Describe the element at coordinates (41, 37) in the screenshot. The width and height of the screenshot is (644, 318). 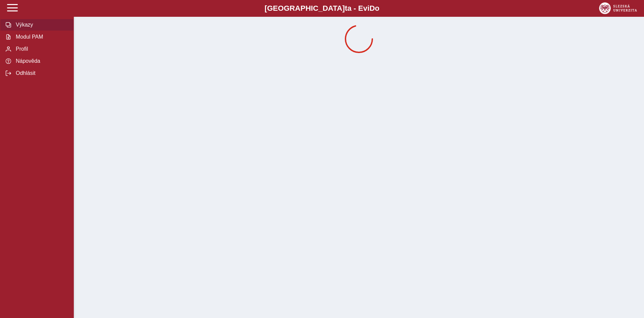
I see `span: Modul PAM` at that location.